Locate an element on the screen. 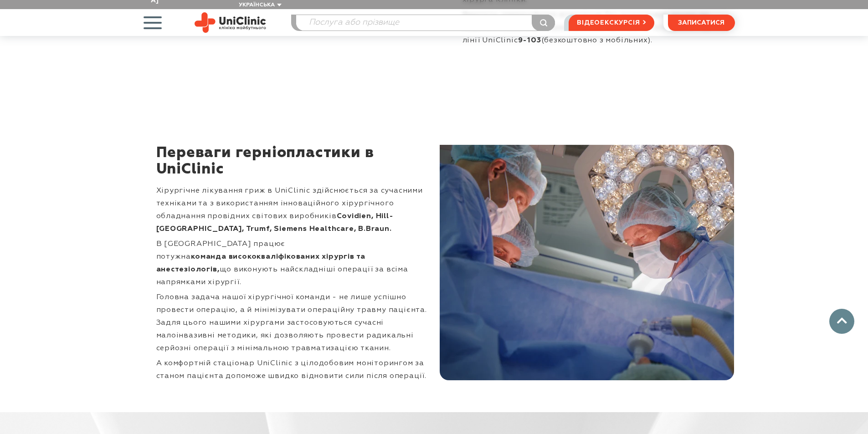  a: відеоекскурсія is located at coordinates (611, 23).